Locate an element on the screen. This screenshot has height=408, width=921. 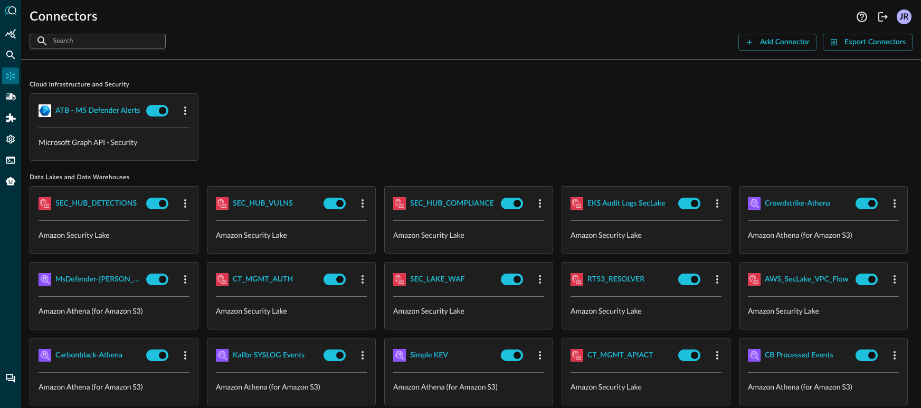
button: Kalibr SYSLOG Events is located at coordinates (268, 356).